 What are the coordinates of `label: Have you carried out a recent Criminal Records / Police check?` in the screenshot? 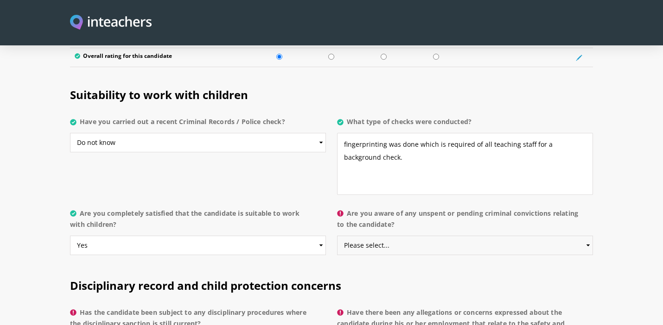 It's located at (198, 125).